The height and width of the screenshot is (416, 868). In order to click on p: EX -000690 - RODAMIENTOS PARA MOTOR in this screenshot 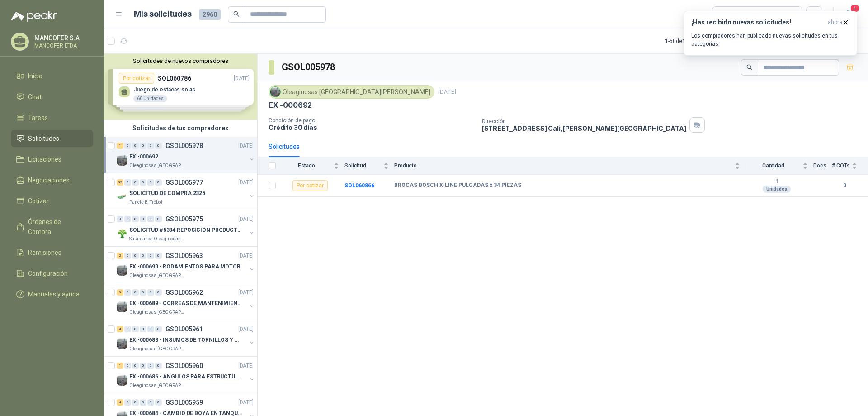, I will do `click(185, 267)`.